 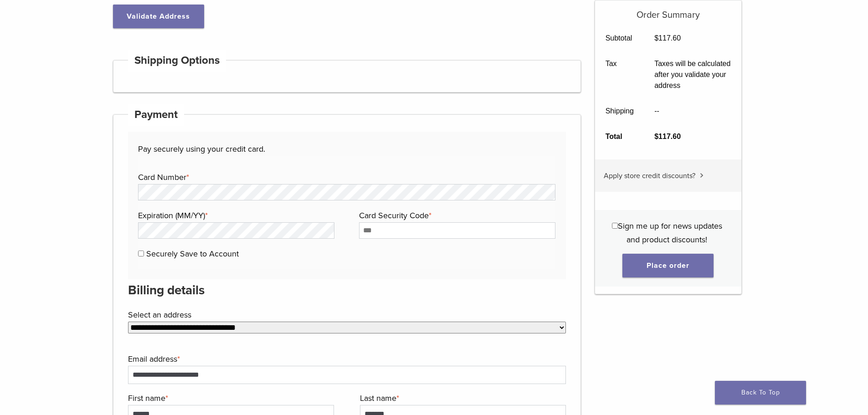 I want to click on span: Sign me up for news updates and product discounts!, so click(x=670, y=233).